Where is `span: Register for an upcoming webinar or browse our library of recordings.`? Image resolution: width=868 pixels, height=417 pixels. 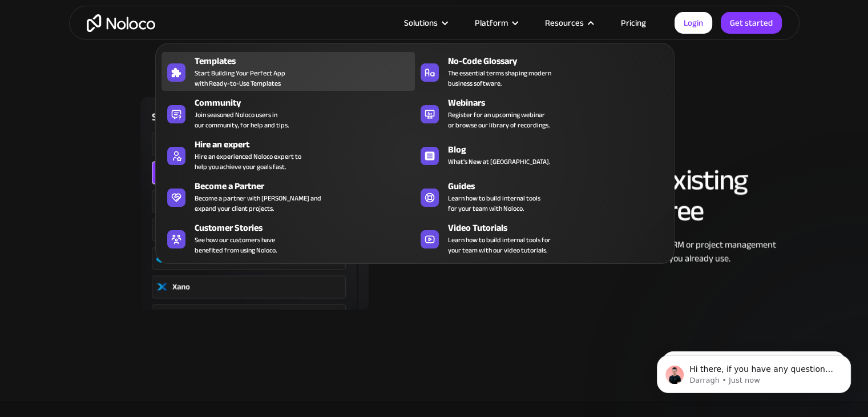 span: Register for an upcoming webinar or browse our library of recordings. is located at coordinates (498, 120).